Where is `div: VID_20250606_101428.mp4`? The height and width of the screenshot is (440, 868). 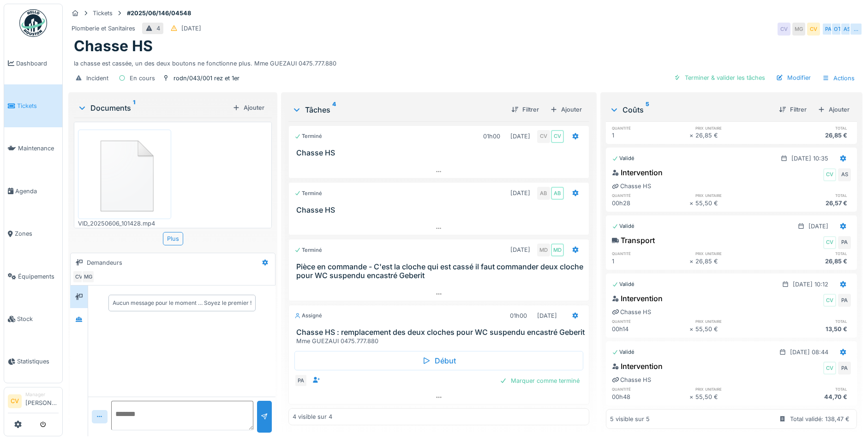 div: VID_20250606_101428.mp4 is located at coordinates (125, 223).